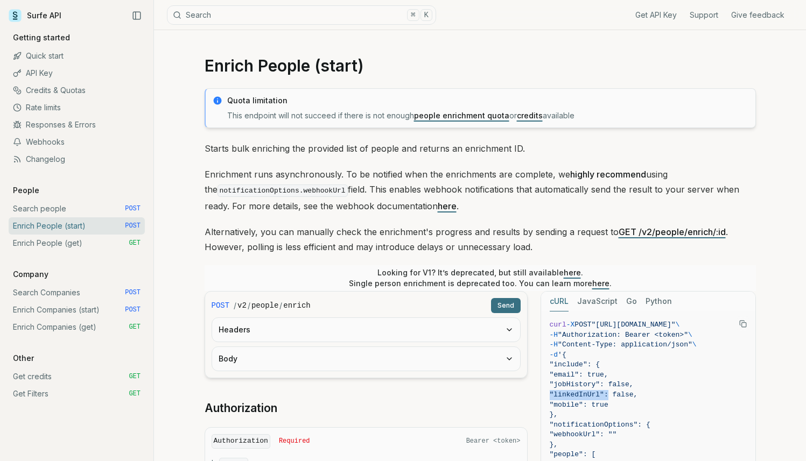 The width and height of the screenshot is (806, 461). Describe the element at coordinates (631, 301) in the screenshot. I see `button: Go` at that location.